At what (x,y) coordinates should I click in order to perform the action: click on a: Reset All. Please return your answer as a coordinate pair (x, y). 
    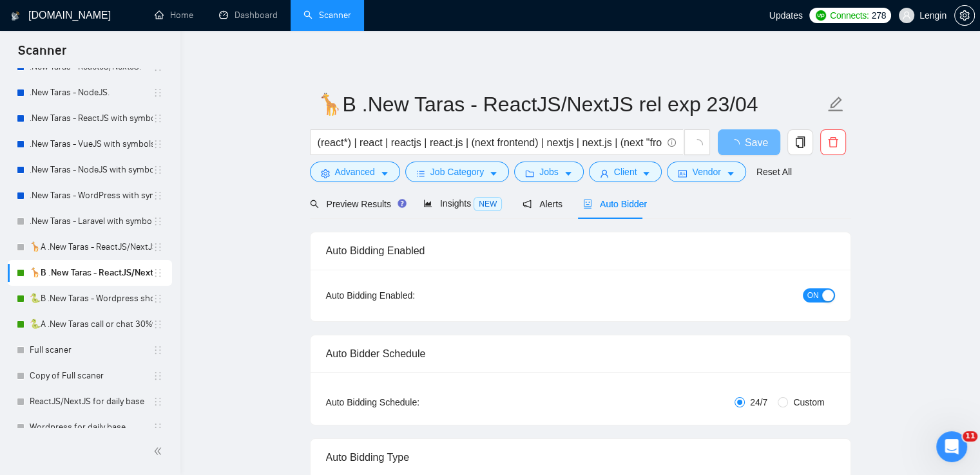
    Looking at the image, I should click on (774, 172).